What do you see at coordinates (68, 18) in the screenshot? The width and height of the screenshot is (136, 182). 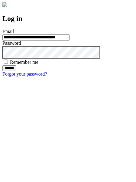 I see `h2: Log in` at bounding box center [68, 18].